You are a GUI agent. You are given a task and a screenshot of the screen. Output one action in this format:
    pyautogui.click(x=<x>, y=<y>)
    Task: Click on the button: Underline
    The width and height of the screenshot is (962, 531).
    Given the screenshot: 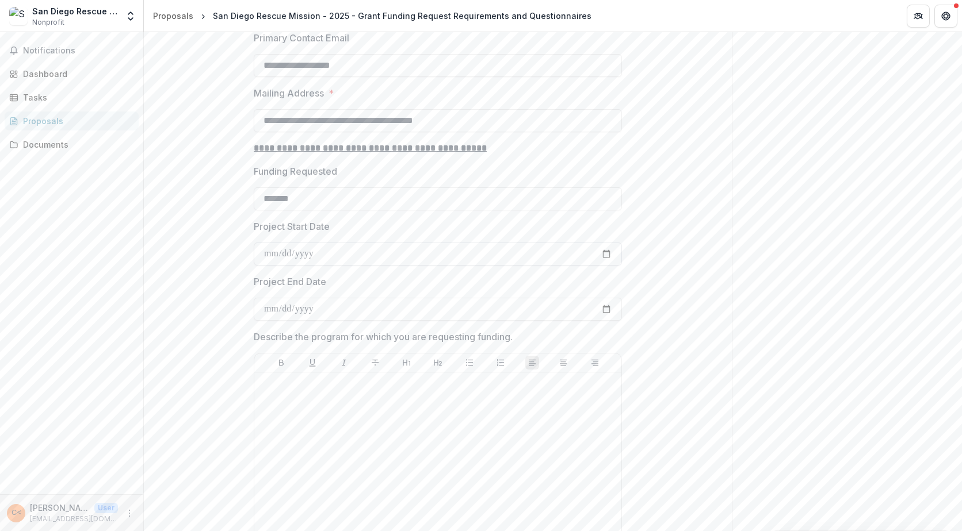 What is the action you would take?
    pyautogui.click(x=312, y=363)
    